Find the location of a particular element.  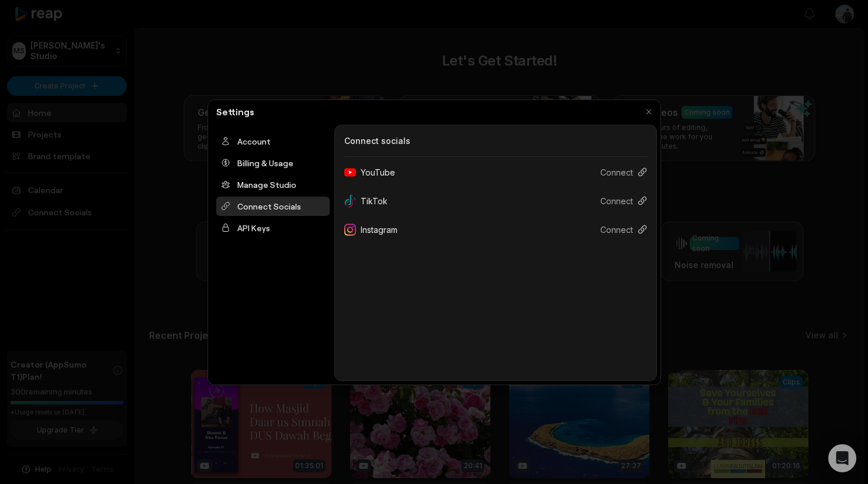

div: Manage Studio is located at coordinates (273, 184).